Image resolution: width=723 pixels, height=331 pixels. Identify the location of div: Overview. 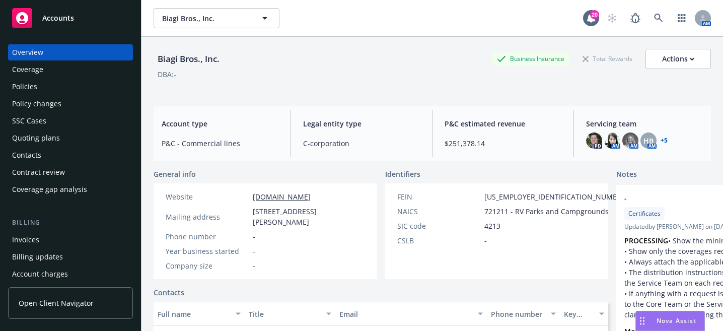
(28, 52).